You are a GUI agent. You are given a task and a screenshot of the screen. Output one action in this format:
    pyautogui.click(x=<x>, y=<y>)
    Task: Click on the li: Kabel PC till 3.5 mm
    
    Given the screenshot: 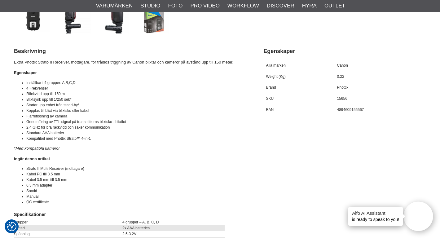 What is the action you would take?
    pyautogui.click(x=137, y=174)
    